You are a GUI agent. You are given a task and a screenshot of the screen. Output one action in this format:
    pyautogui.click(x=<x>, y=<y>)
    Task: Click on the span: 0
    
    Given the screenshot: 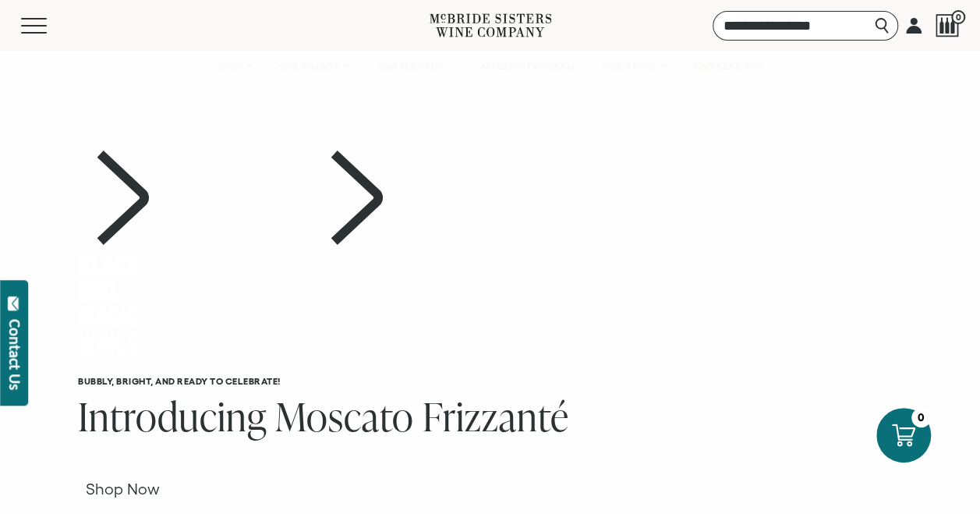 What is the action you would take?
    pyautogui.click(x=959, y=17)
    